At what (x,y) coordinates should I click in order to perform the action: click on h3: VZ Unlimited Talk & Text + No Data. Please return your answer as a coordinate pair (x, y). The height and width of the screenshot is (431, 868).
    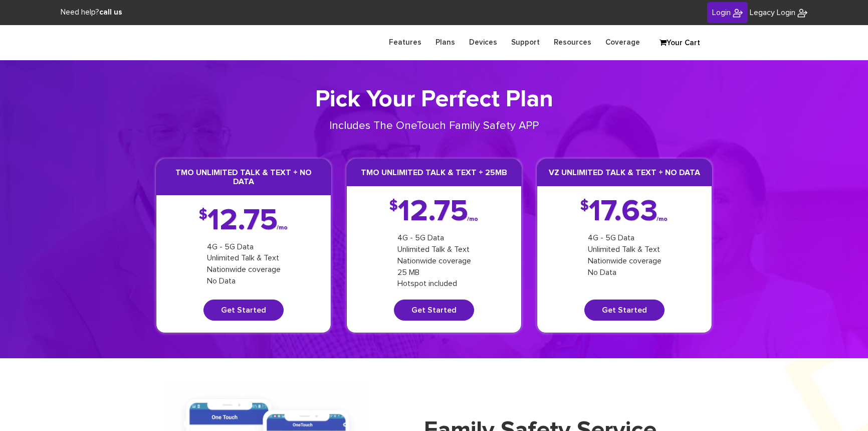
    Looking at the image, I should click on (624, 173).